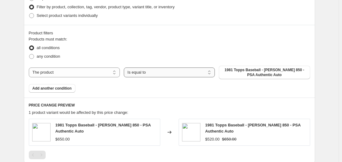 Image resolution: width=342 pixels, height=162 pixels. Describe the element at coordinates (52, 88) in the screenshot. I see `span: Add another condition` at that location.